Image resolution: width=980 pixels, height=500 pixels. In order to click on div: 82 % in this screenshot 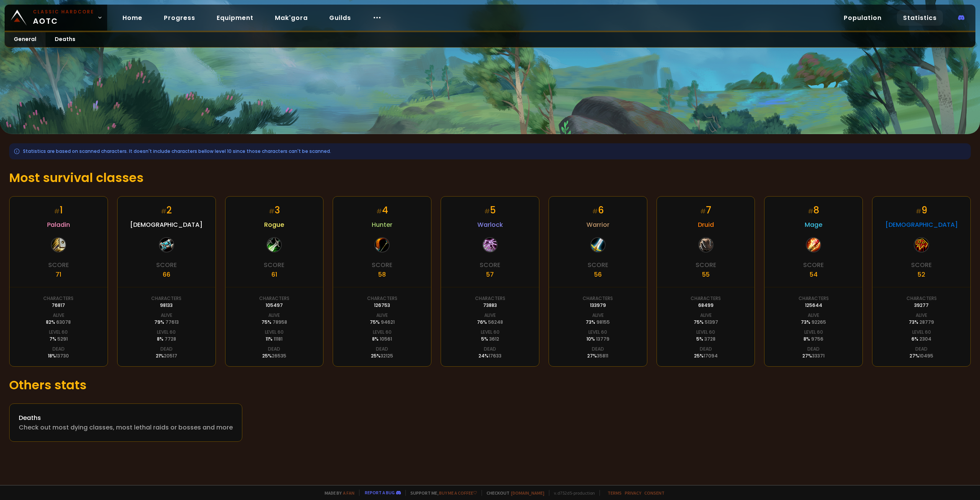, I will do `click(58, 322)`.